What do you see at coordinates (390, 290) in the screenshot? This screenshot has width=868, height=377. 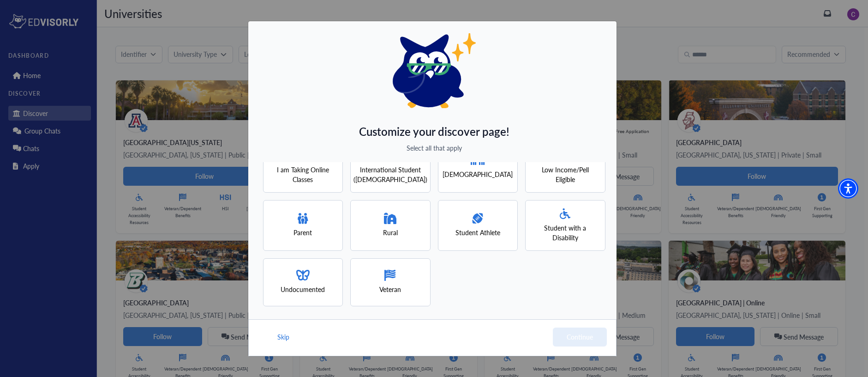 I see `span: Veteran` at bounding box center [390, 290].